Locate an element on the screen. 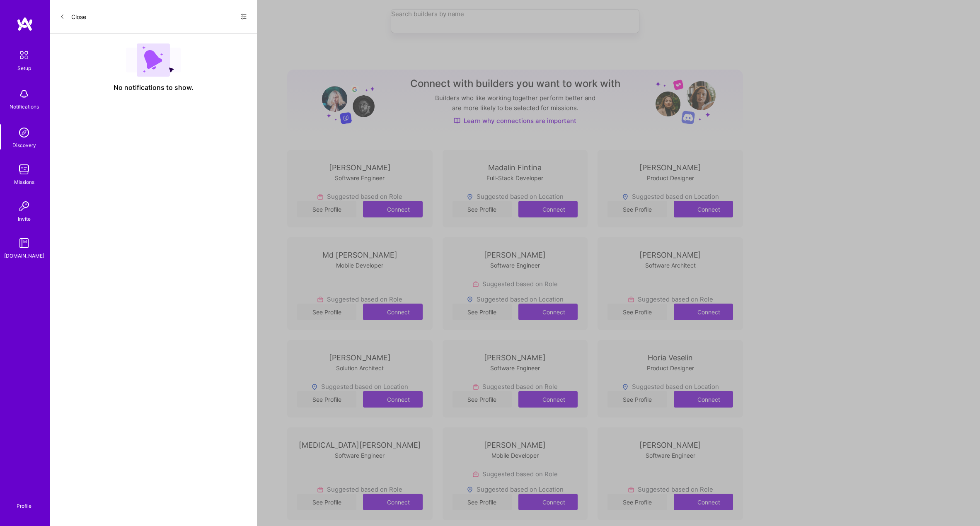  span: No notifications to show. is located at coordinates (153, 87).